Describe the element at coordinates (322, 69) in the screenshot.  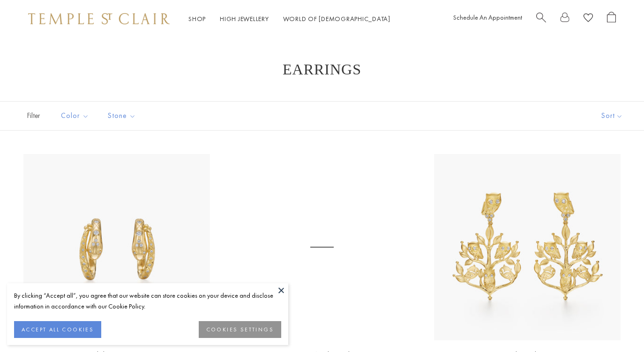
I see `h1: Earrings` at that location.